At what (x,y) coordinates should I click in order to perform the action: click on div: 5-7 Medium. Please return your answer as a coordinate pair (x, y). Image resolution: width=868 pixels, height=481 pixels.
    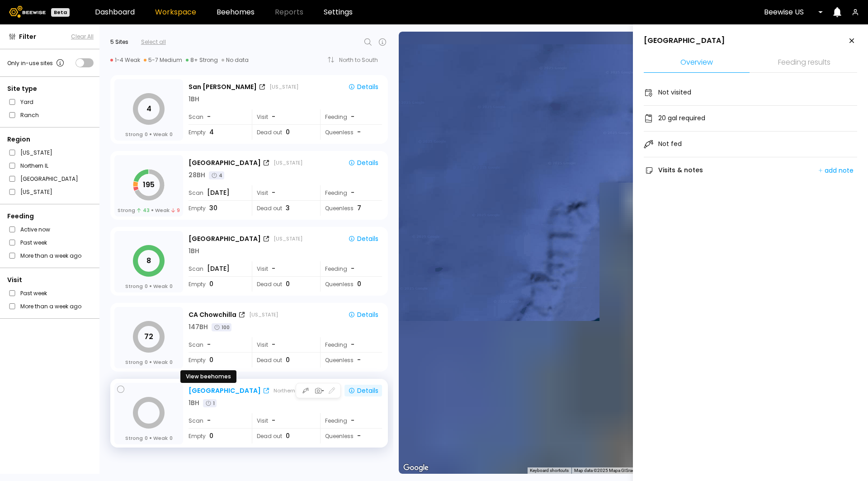
    Looking at the image, I should click on (163, 60).